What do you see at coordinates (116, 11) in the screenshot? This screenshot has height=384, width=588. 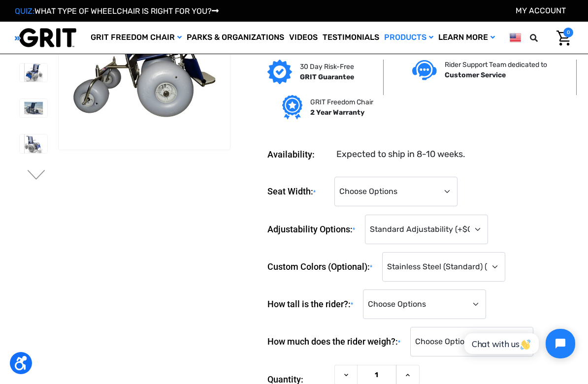 I see `a: QUIZ:WHAT TYPE OF WHEELCHAIR IS RIGHT FOR YOU?` at bounding box center [116, 11].